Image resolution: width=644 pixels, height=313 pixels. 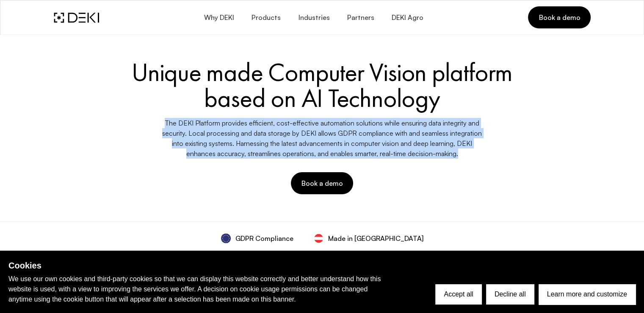 What do you see at coordinates (199, 289) in the screenshot?
I see `p: We use our own cookies and third-party cookies so that we can display this website correctly and ...` at bounding box center [199, 289].